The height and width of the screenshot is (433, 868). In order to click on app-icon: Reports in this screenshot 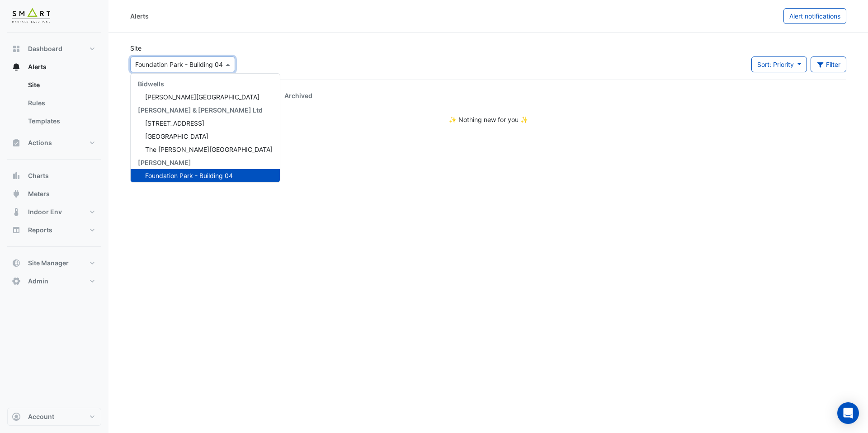, I will do `click(16, 230)`.